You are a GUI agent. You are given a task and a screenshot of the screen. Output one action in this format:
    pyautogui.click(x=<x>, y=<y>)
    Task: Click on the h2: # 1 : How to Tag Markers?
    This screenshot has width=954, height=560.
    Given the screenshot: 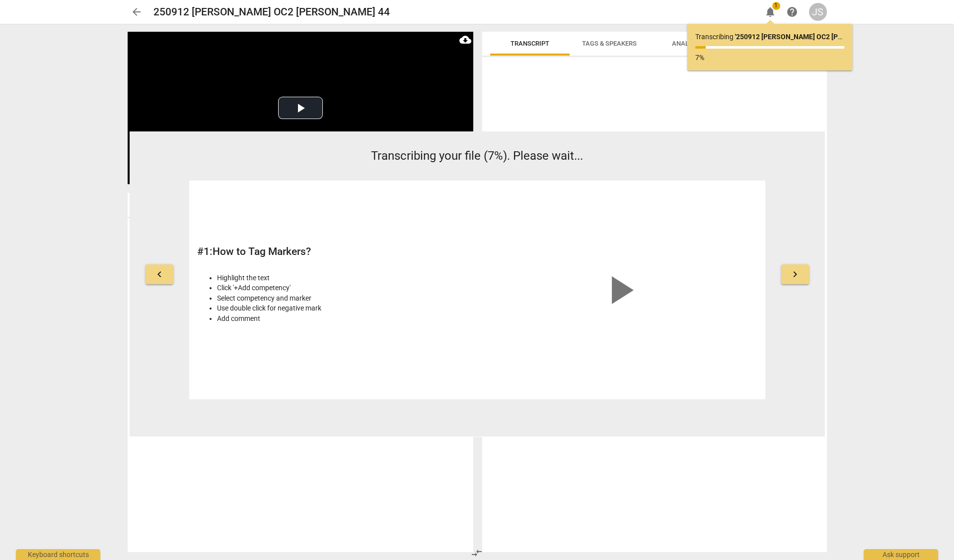 What is the action you would take?
    pyautogui.click(x=334, y=252)
    